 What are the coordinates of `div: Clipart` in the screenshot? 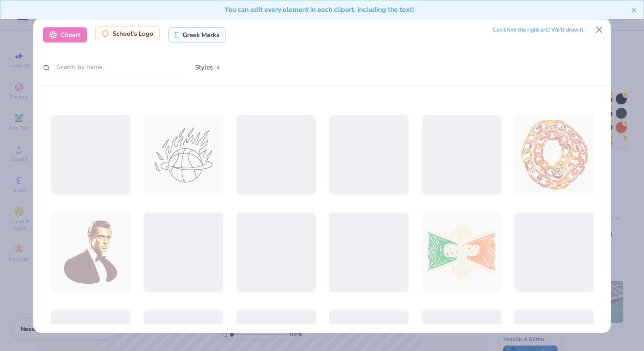 It's located at (65, 35).